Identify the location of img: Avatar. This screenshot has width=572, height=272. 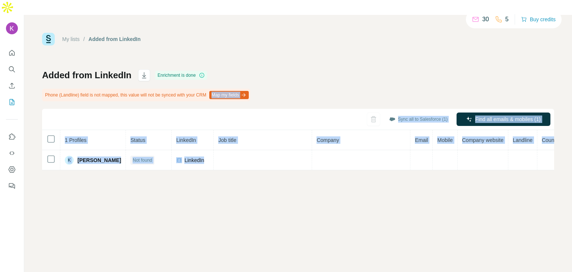
(12, 28).